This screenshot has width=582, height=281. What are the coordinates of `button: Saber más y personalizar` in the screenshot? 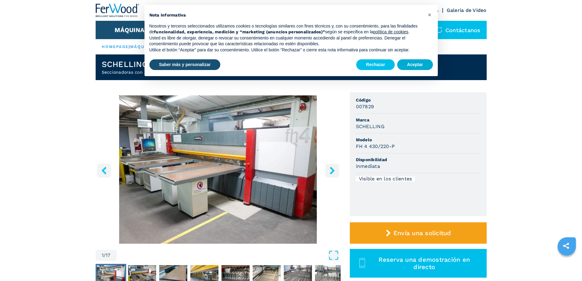 It's located at (185, 65).